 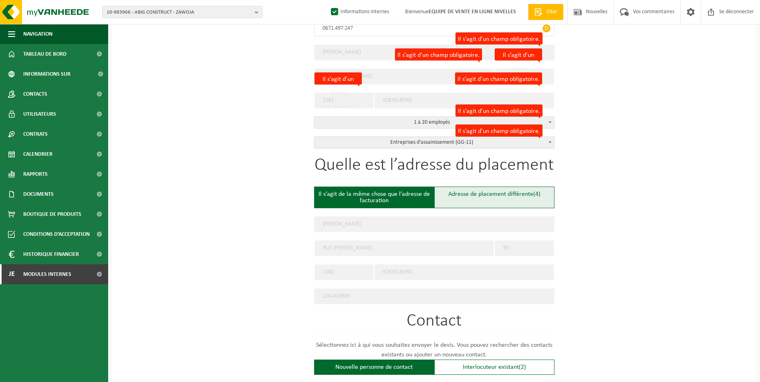 What do you see at coordinates (52, 214) in the screenshot?
I see `span: Boutique de produits` at bounding box center [52, 214].